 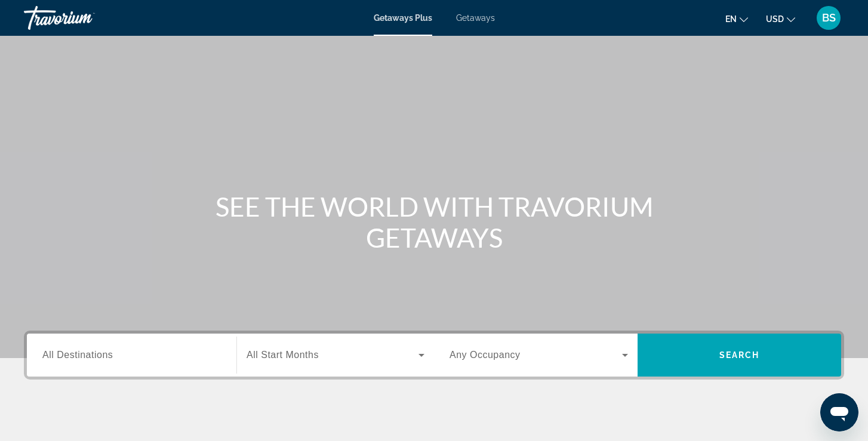 What do you see at coordinates (77, 354) in the screenshot?
I see `span: All Destinations` at bounding box center [77, 354].